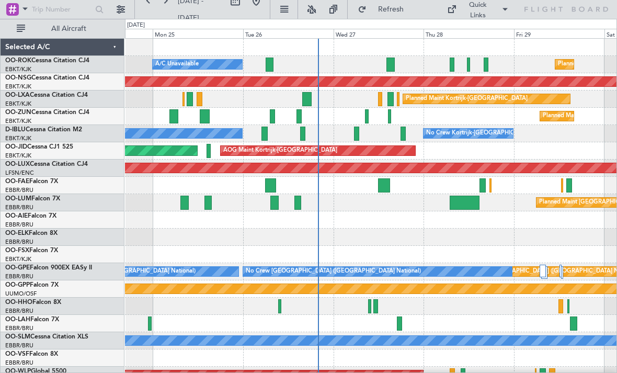 The height and width of the screenshot is (373, 617). Describe the element at coordinates (32, 199) in the screenshot. I see `a: OO-LUMFalcon 7X` at that location.